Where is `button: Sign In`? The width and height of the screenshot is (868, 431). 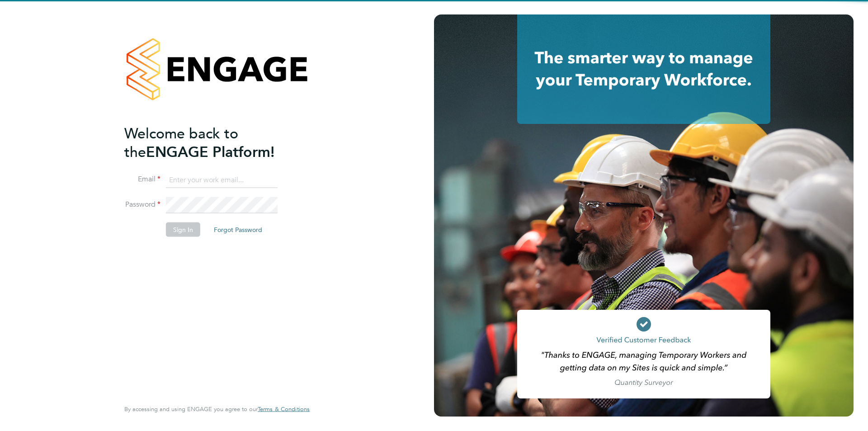
button: Sign In is located at coordinates (183, 230).